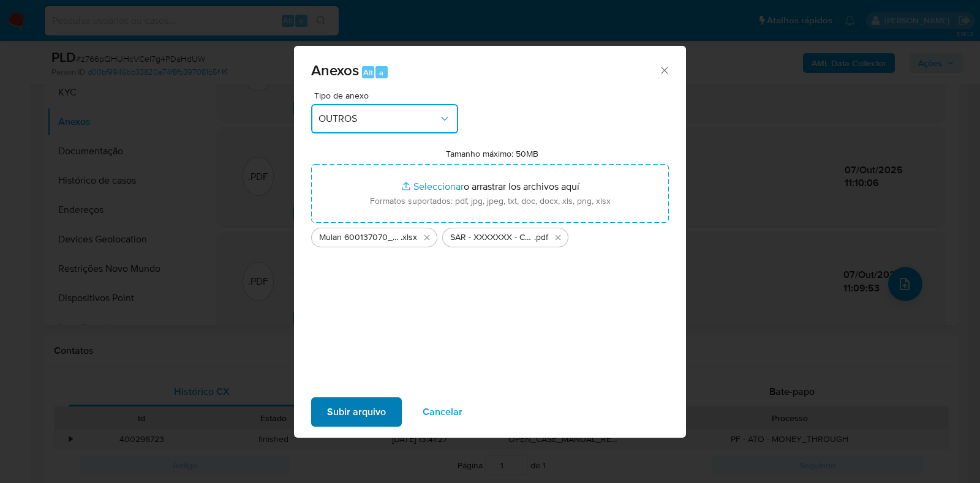  Describe the element at coordinates (490, 235) in the screenshot. I see `ul: Archivos seleccionados` at that location.